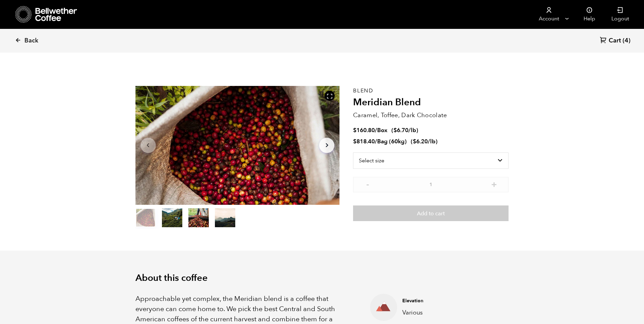  Describe the element at coordinates (431, 102) in the screenshot. I see `h2: Meridian Blend` at that location.